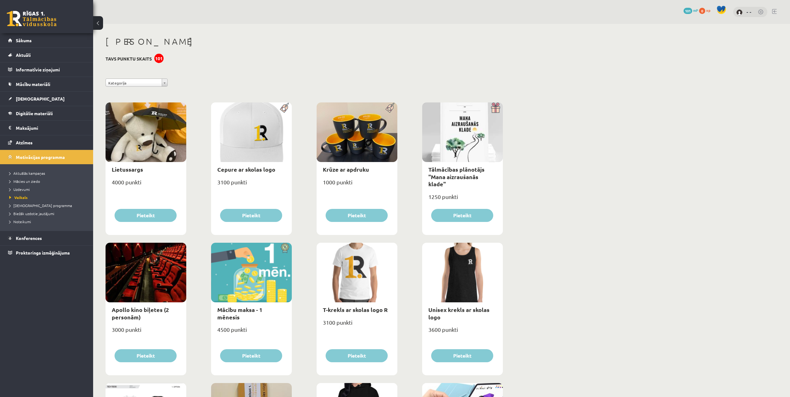  I want to click on a: Motivācijas programma, so click(47, 157).